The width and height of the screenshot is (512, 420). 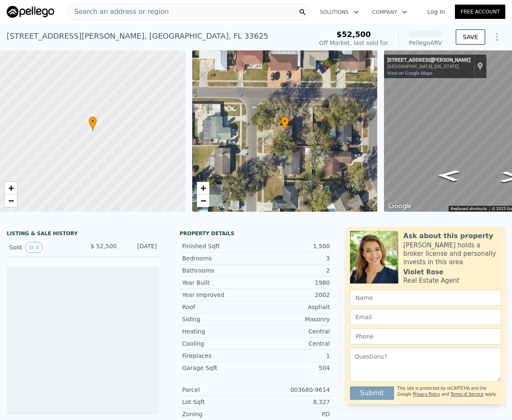 What do you see at coordinates (293, 307) in the screenshot?
I see `div: Asphalt` at bounding box center [293, 307].